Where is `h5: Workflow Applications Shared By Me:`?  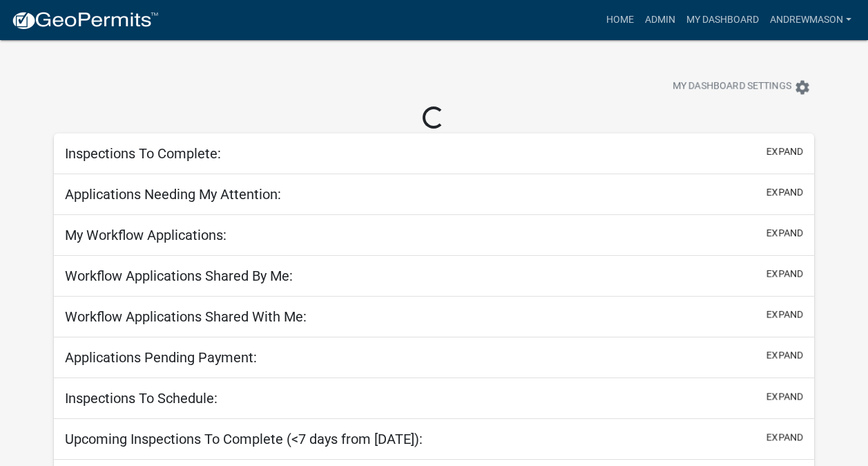 h5: Workflow Applications Shared By Me: is located at coordinates (179, 276).